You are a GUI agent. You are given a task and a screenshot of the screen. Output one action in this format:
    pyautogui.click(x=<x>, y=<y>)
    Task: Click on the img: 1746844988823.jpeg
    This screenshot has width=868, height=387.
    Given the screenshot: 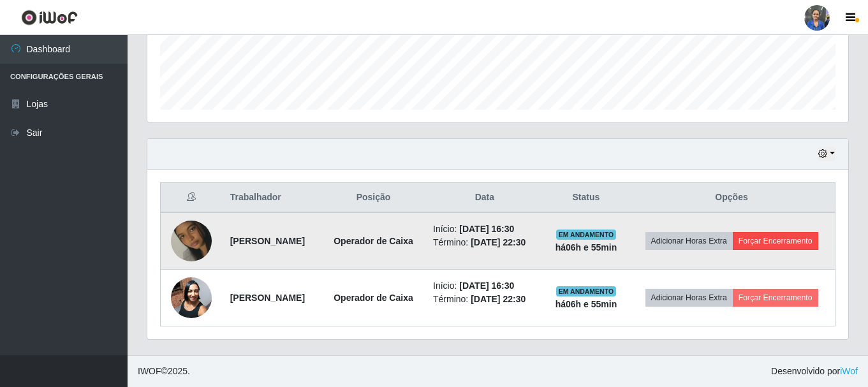 What is the action you would take?
    pyautogui.click(x=191, y=297)
    